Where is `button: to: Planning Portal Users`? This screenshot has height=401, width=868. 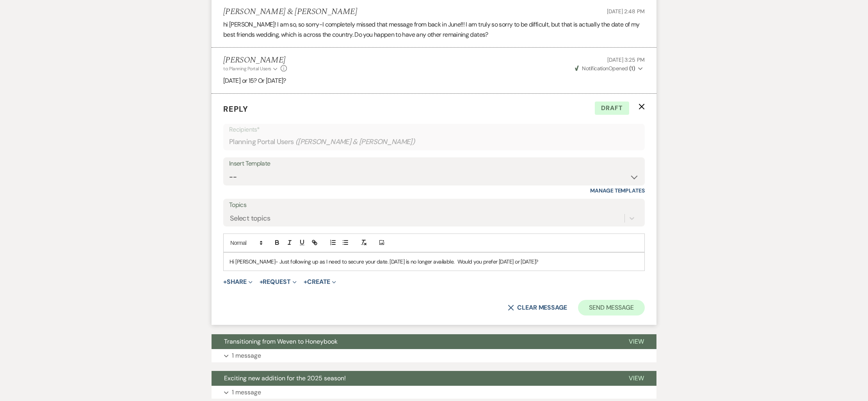 button: to: Planning Portal Users is located at coordinates (251, 68).